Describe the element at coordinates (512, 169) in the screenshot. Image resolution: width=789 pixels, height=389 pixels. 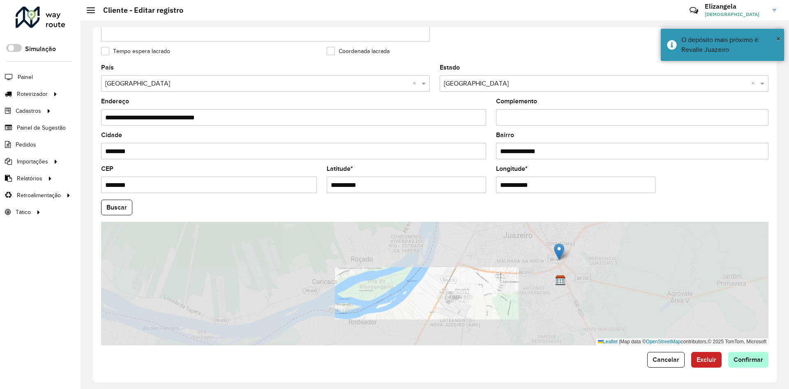
I see `label: Longitude` at that location.